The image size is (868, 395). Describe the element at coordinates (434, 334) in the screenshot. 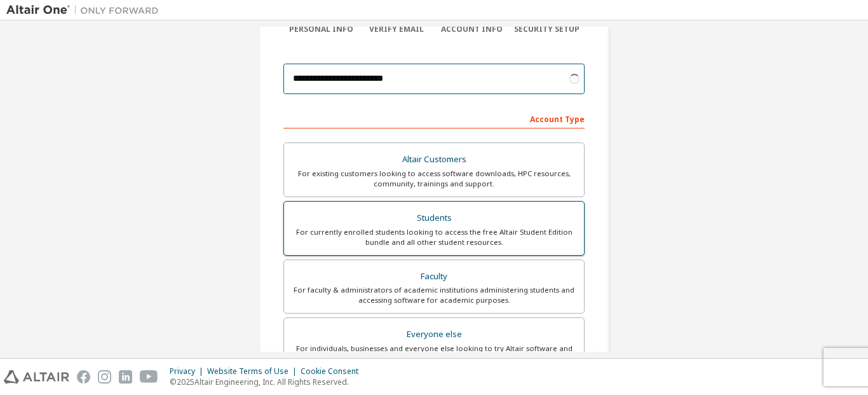

I see `div: Everyone else` at that location.